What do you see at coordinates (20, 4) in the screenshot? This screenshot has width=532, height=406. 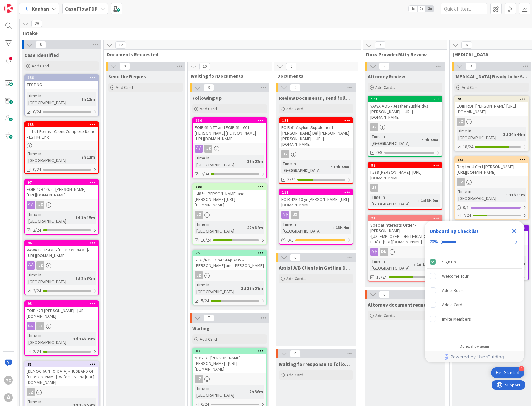 I see `span: Support` at bounding box center [20, 4].